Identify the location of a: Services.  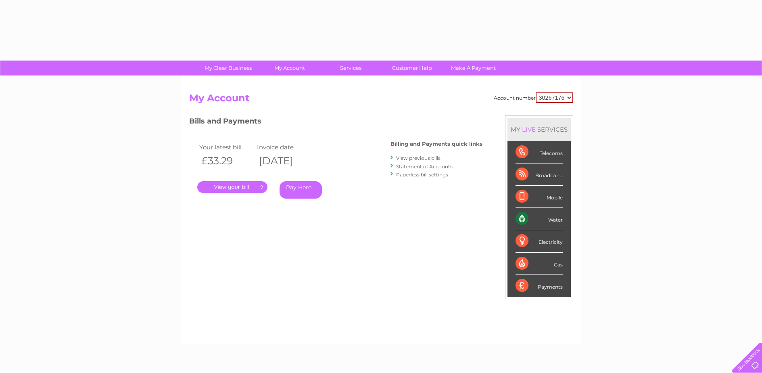
(351, 68).